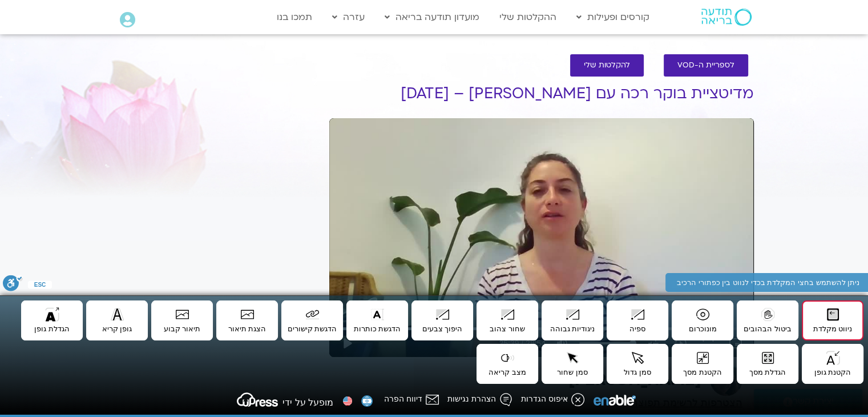 This screenshot has height=417, width=868. I want to click on button: הצגת תיאור, so click(247, 320).